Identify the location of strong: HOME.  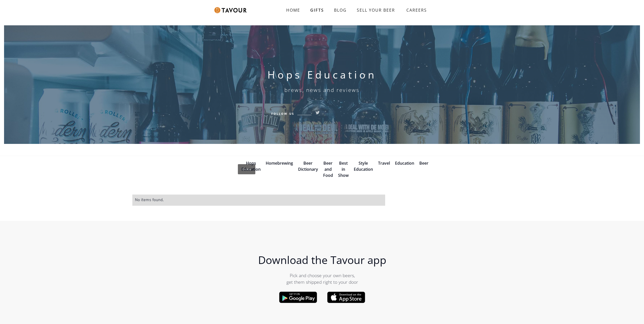
(293, 10).